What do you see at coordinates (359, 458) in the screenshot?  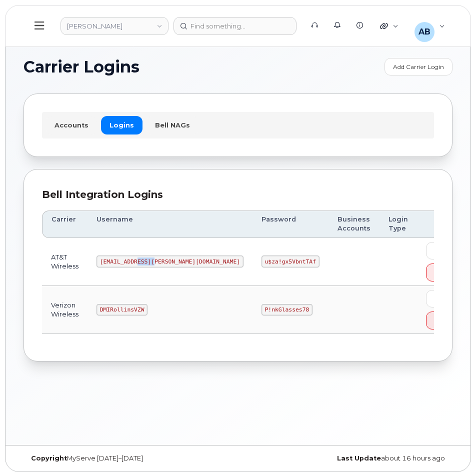 I see `strong: Last Update` at bounding box center [359, 458].